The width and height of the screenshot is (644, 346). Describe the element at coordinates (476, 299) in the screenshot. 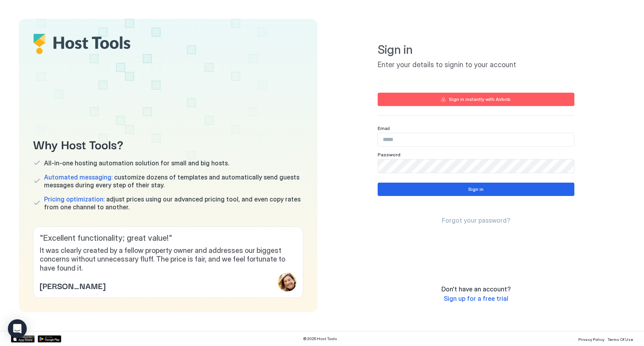

I see `a: Sign up for a free trial` at that location.